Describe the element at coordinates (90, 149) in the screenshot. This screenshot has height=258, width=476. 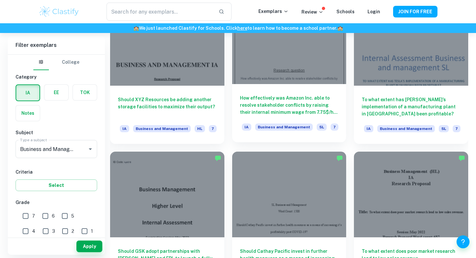
I see `button: Open` at that location.